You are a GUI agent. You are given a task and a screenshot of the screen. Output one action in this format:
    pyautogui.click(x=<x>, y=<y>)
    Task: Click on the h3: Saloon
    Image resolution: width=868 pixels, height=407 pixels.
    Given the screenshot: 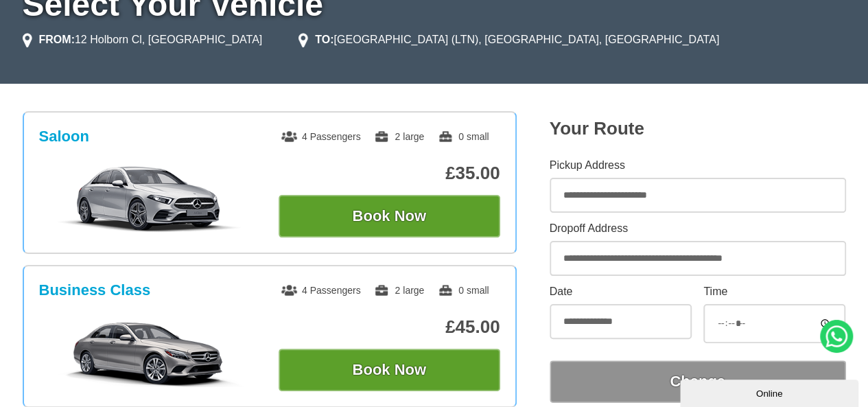 What is the action you would take?
    pyautogui.click(x=64, y=137)
    